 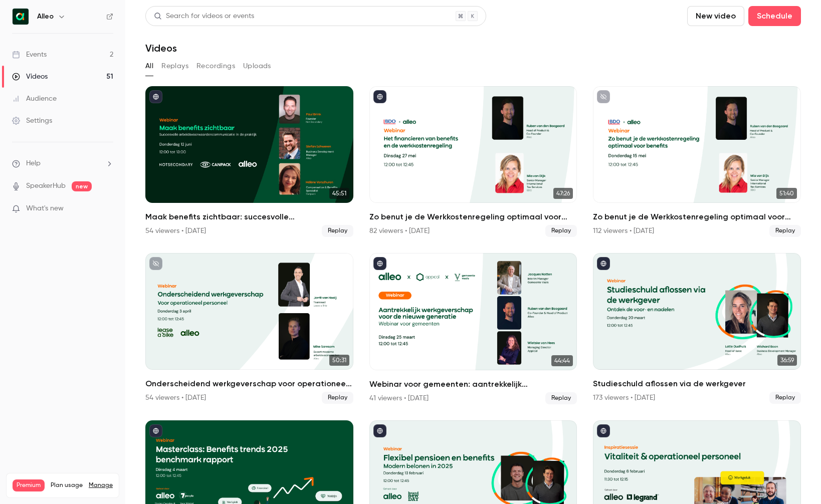 What do you see at coordinates (249, 383) in the screenshot?
I see `h2: Onderscheidend werkgeverschap voor operationeel personeel` at bounding box center [249, 383].